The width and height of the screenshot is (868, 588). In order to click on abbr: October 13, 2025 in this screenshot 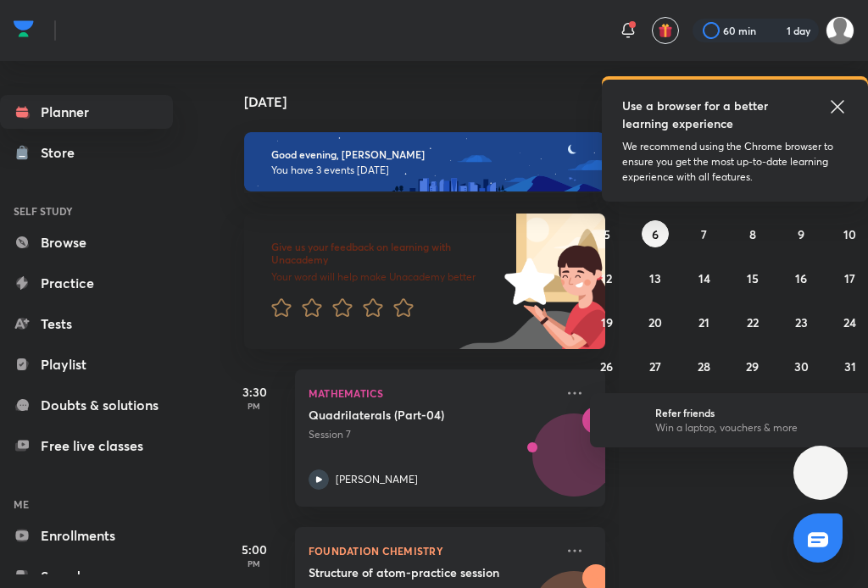, I will do `click(655, 278)`.